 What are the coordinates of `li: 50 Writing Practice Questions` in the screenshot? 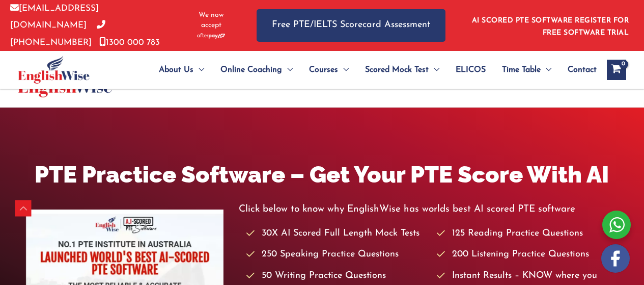 It's located at (337, 276).